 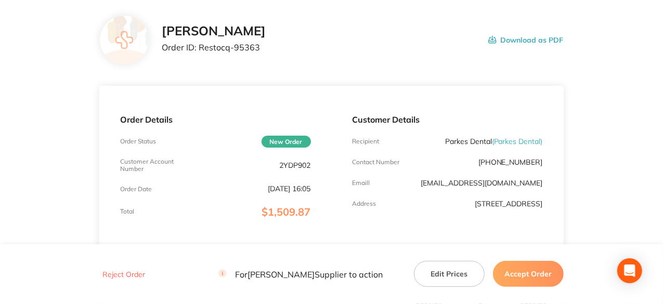 I want to click on div: Open Intercom Messenger, so click(x=630, y=271).